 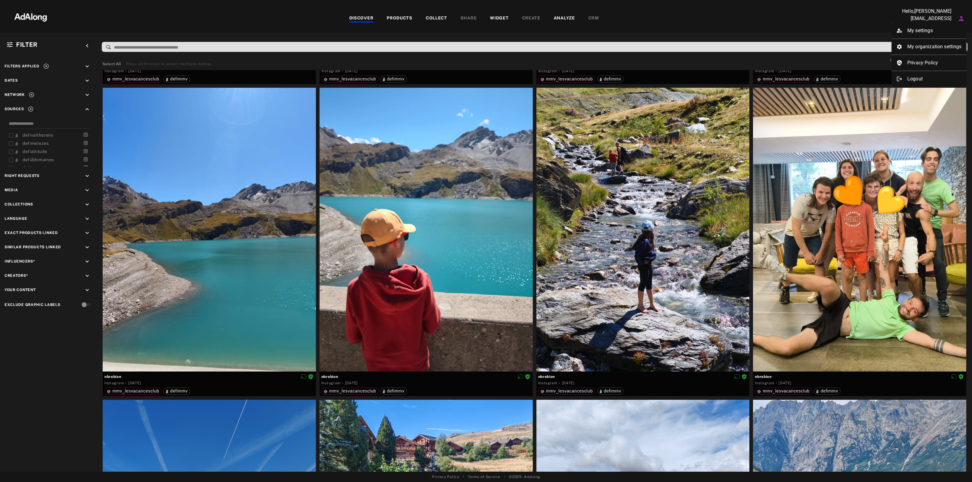 I want to click on li: My settings, so click(x=929, y=31).